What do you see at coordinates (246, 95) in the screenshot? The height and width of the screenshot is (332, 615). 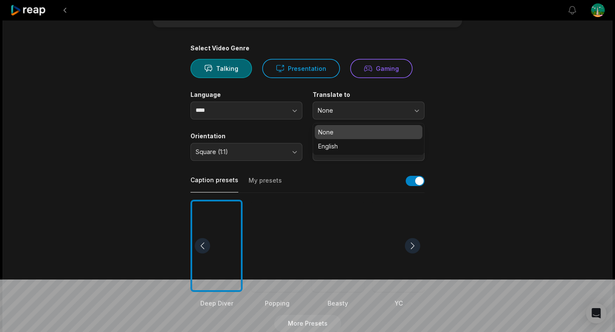 I see `label: Language` at bounding box center [246, 95].